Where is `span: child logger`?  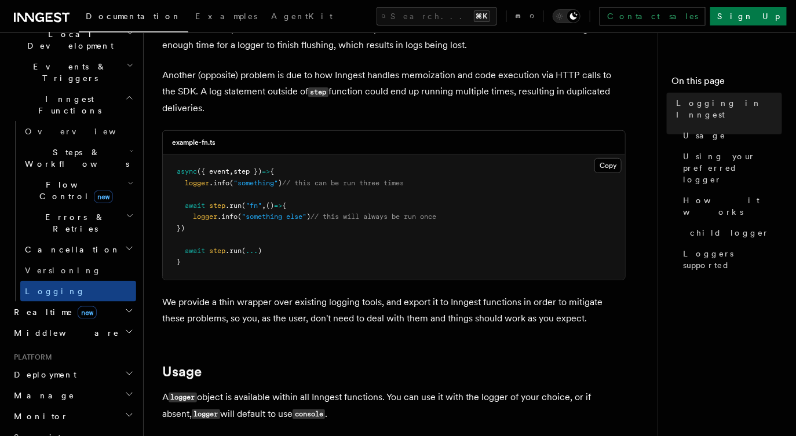
span: child logger is located at coordinates (730, 233).